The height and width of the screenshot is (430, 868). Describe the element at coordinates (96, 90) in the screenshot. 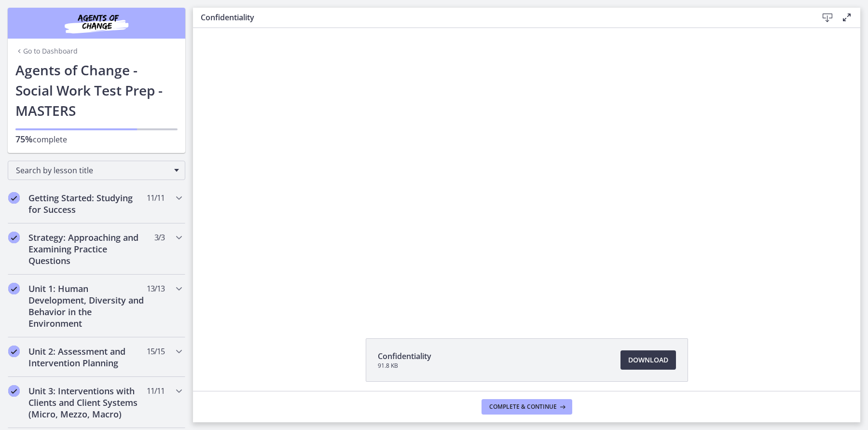

I see `h1: Agents of Change - Social Work Test Prep - MASTERS` at that location.